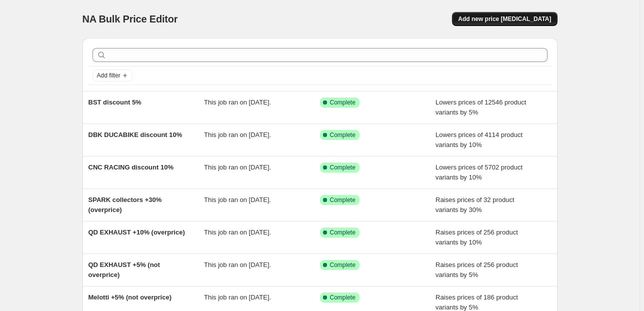 Image resolution: width=644 pixels, height=311 pixels. What do you see at coordinates (135, 135) in the screenshot?
I see `span: DBK DUCABIKE discount 10%` at bounding box center [135, 135].